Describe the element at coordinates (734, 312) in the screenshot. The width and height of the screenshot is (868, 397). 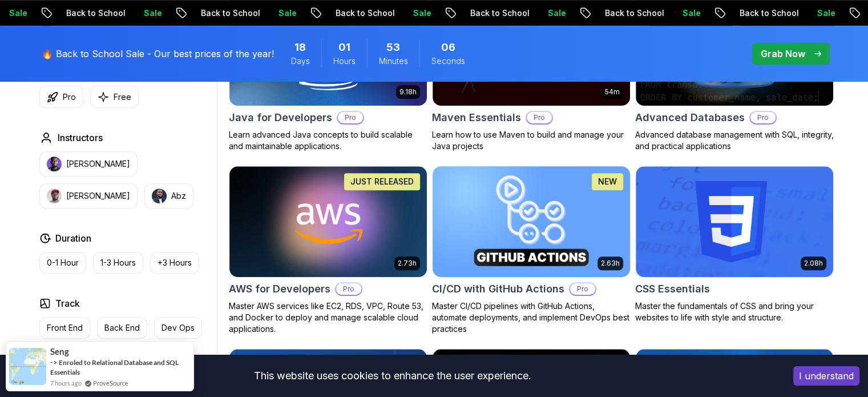
I see `p: Master the fundamentals of CSS and bring your websites to life with style and structure.` at that location.